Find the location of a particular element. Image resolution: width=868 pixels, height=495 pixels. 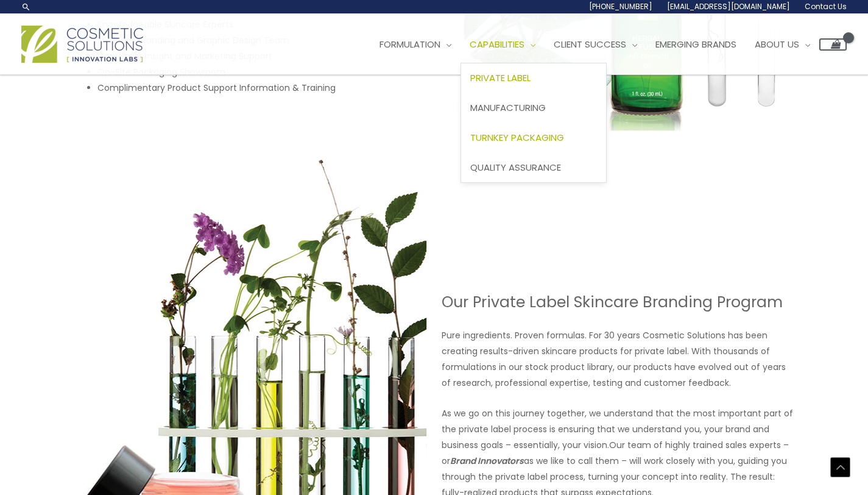

span: Contact Us is located at coordinates (825, 6).